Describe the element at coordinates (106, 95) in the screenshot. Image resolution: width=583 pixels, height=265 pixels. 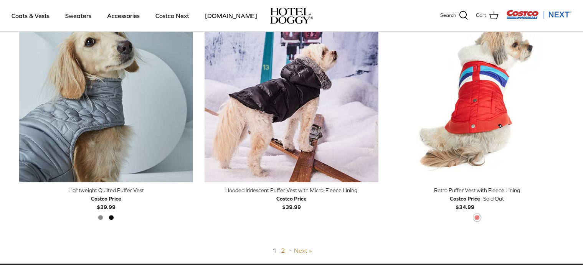
I see `a: Lightweight Quilted Puffer Vest` at that location.